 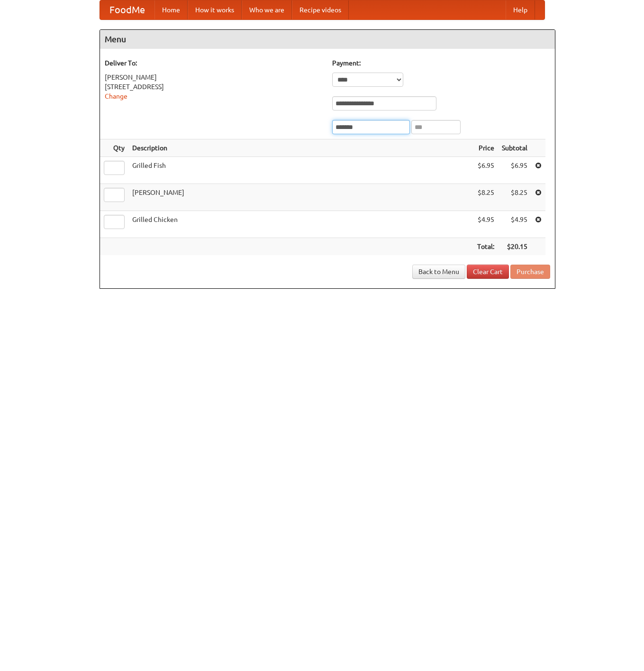 What do you see at coordinates (321, 10) in the screenshot?
I see `a: Recipe videos` at bounding box center [321, 10].